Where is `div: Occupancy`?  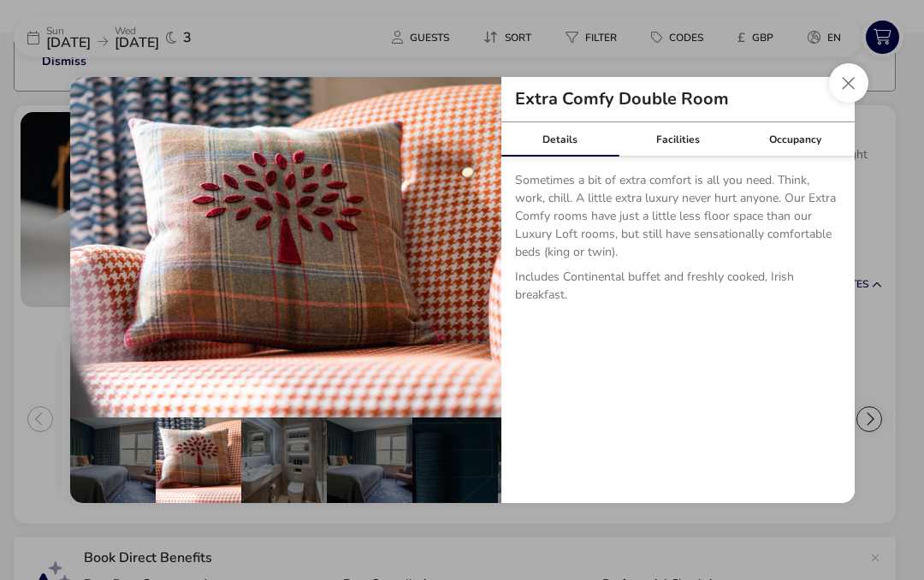 div: Occupancy is located at coordinates (795, 140).